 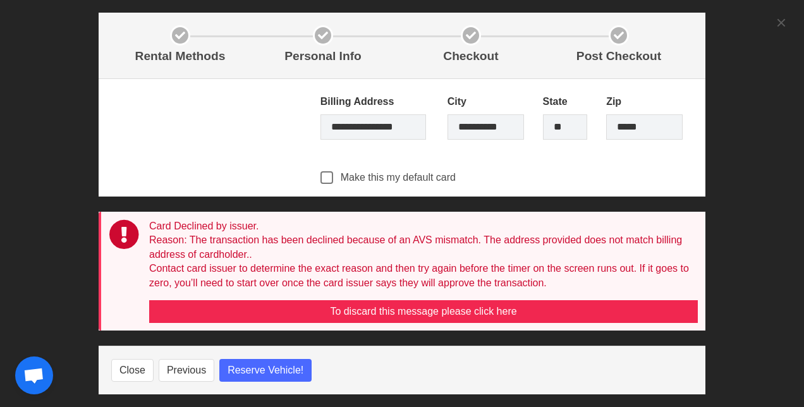 I want to click on div: Open chat, so click(x=34, y=375).